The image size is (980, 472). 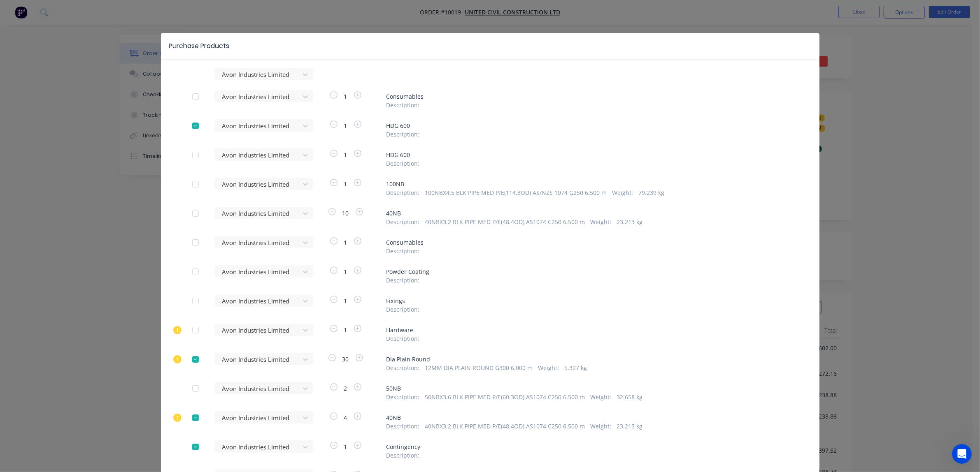 I want to click on span: Hardware, so click(x=587, y=330).